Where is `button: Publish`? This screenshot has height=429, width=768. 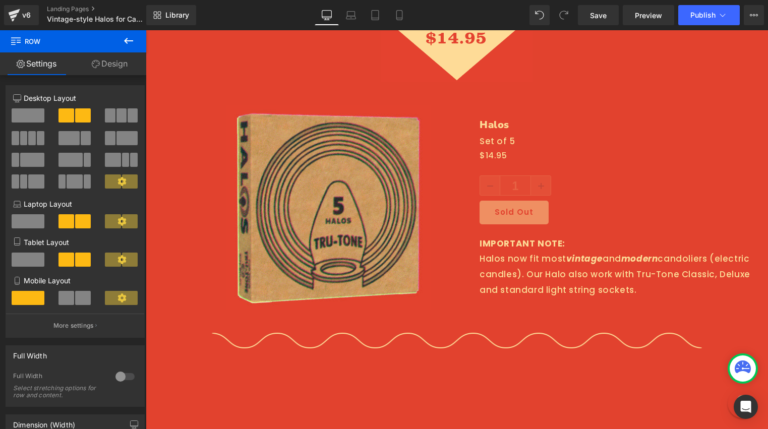 button: Publish is located at coordinates (709, 15).